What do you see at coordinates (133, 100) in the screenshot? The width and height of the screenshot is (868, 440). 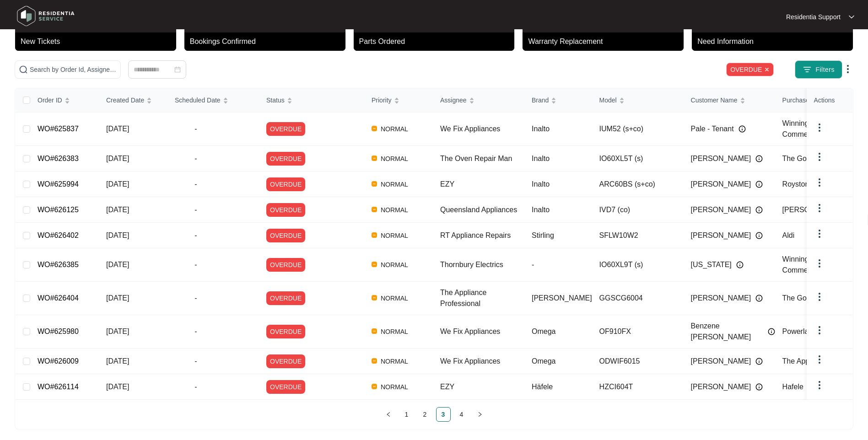 I see `th: Created Date` at bounding box center [133, 100].